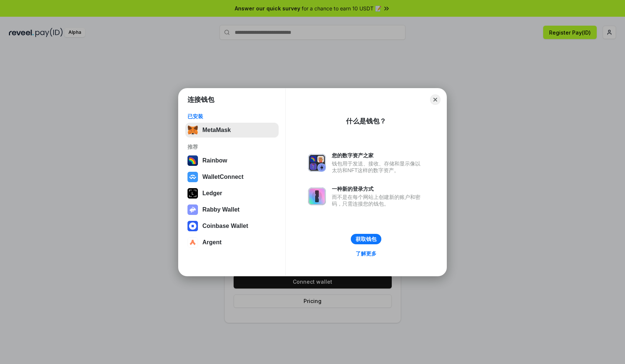 The height and width of the screenshot is (364, 625). I want to click on button: Argent, so click(232, 243).